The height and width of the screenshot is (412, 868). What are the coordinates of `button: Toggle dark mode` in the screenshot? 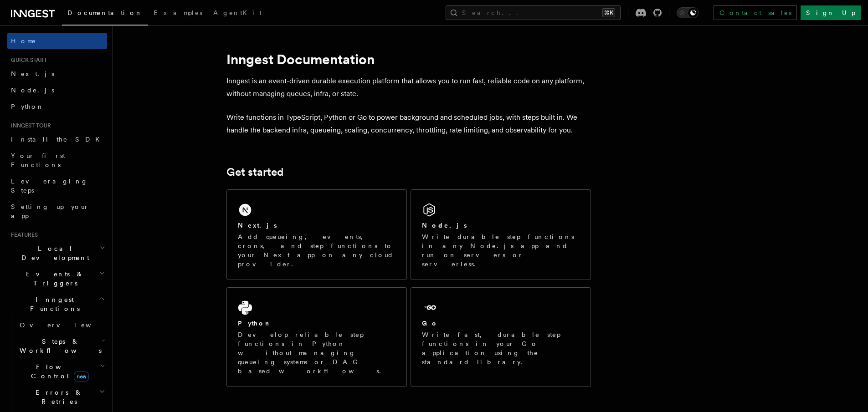 It's located at (687, 12).